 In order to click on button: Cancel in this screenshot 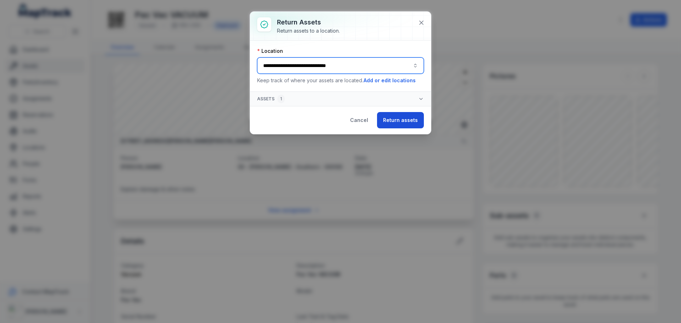, I will do `click(359, 120)`.